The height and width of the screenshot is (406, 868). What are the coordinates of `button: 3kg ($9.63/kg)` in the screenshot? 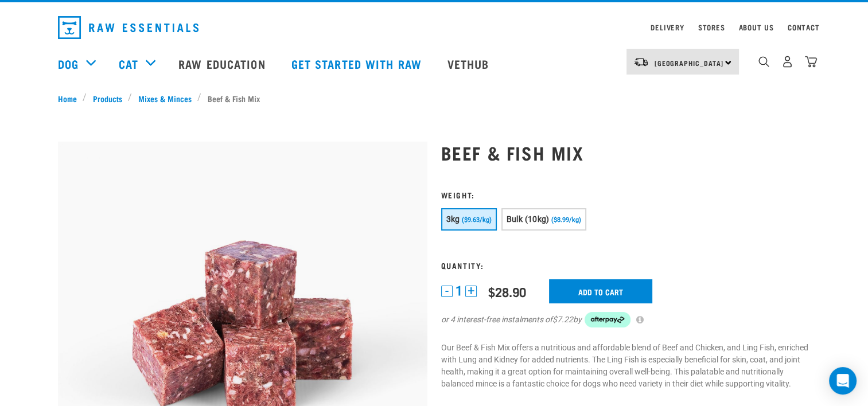 It's located at (469, 219).